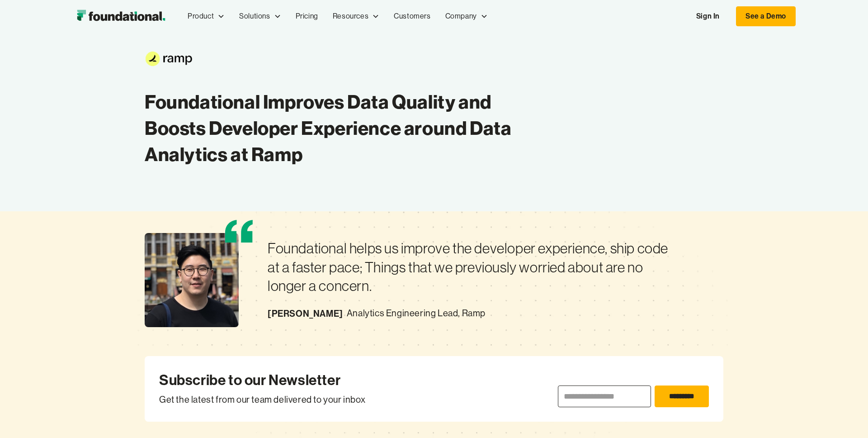 The width and height of the screenshot is (868, 438). Describe the element at coordinates (307, 16) in the screenshot. I see `a: Pricing` at that location.